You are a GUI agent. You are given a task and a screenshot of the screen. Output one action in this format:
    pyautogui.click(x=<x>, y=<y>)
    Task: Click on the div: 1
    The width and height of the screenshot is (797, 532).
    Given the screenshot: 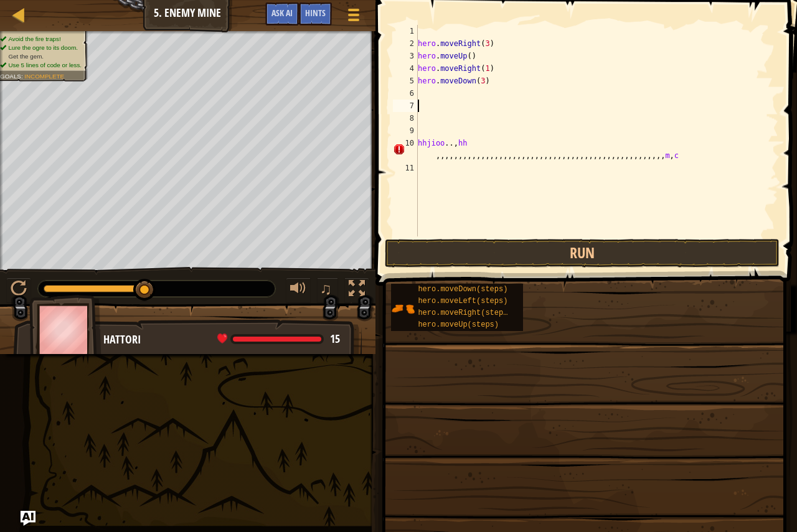 What is the action you would take?
    pyautogui.click(x=405, y=31)
    